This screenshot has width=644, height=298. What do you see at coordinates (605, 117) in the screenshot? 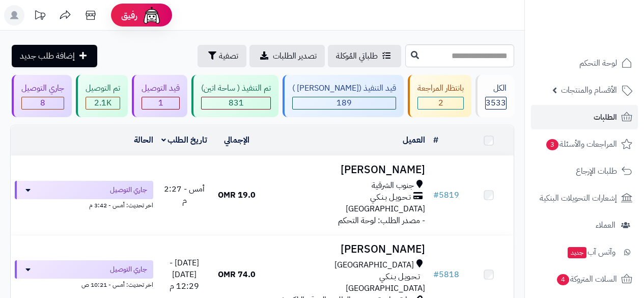
I see `span: الطلبات` at bounding box center [605, 117].